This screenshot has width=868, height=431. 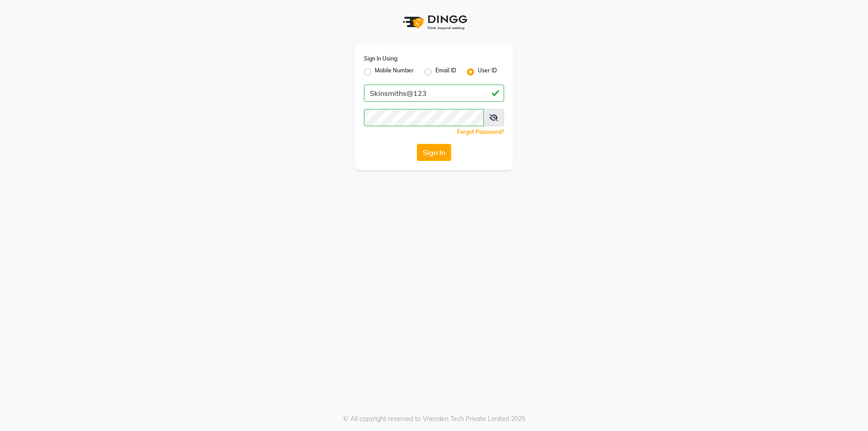 I want to click on label: Mobile Number, so click(x=394, y=72).